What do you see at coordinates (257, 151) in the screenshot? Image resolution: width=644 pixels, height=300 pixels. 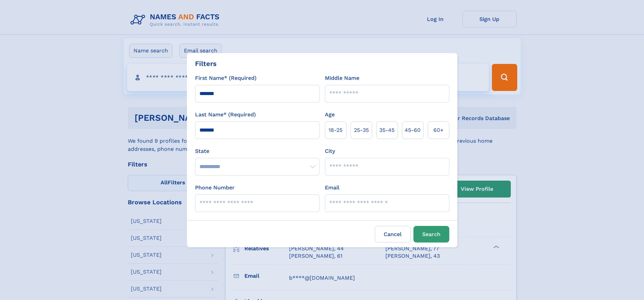 I see `label: State` at bounding box center [257, 151].